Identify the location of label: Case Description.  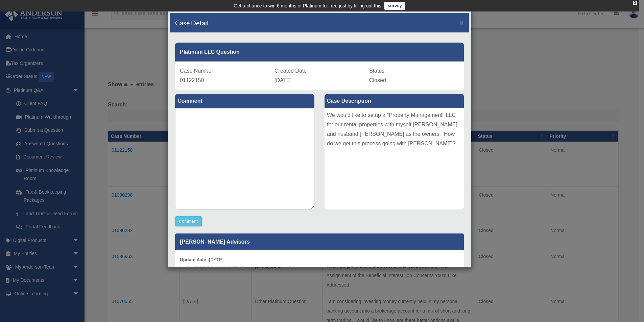
(394, 101).